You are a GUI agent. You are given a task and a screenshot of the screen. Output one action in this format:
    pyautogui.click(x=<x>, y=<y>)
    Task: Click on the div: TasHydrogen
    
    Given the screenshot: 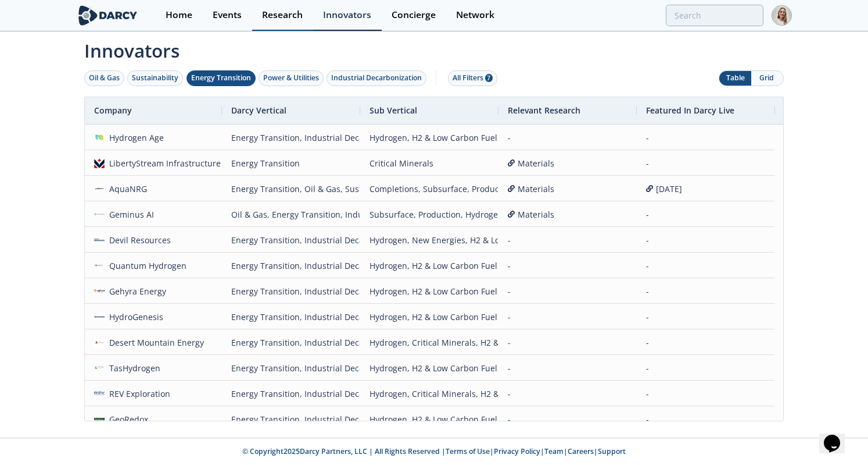 What is the action you would take?
    pyautogui.click(x=133, y=368)
    